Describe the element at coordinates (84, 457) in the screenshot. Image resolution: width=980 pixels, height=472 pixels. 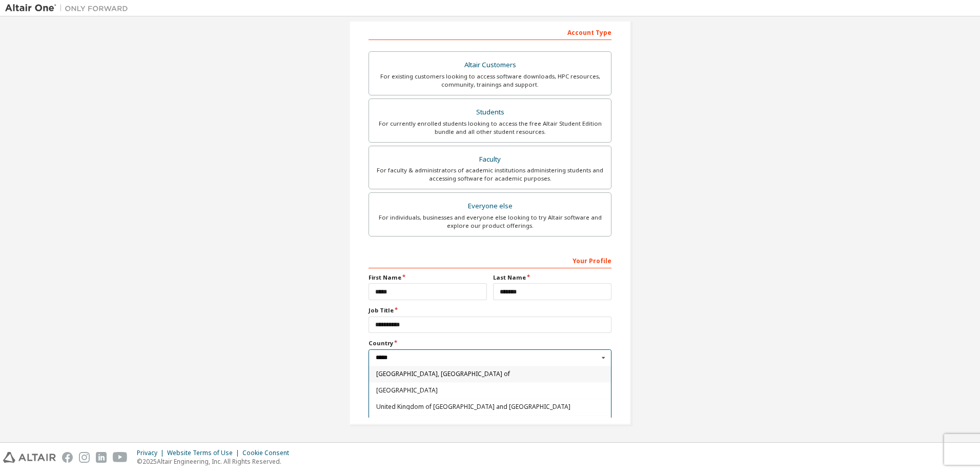
I see `img: instagram.svg` at that location.